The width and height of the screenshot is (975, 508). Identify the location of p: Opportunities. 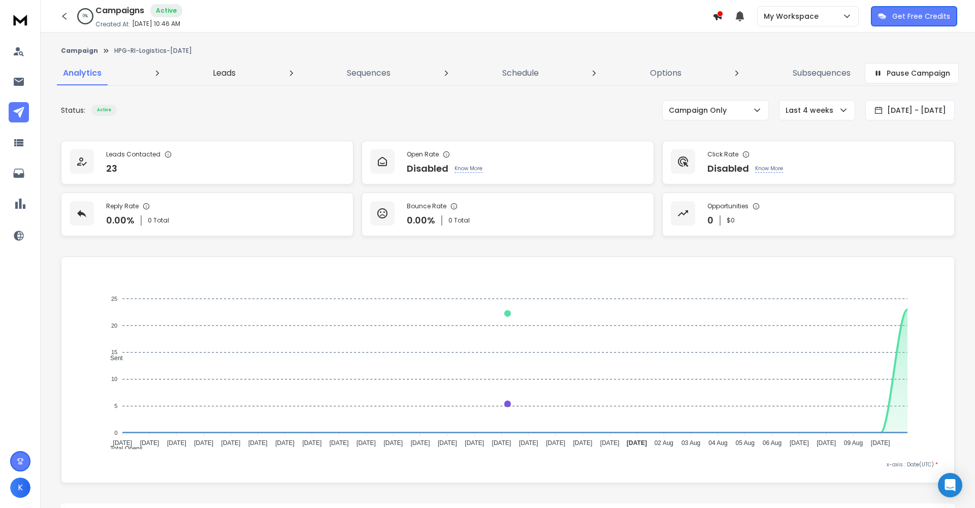
(727, 206).